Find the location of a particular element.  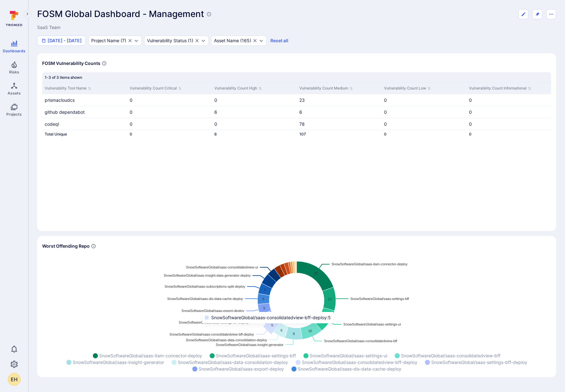

span: SnowSoftwareGlobal/saas-export-deploy is located at coordinates (241, 368).